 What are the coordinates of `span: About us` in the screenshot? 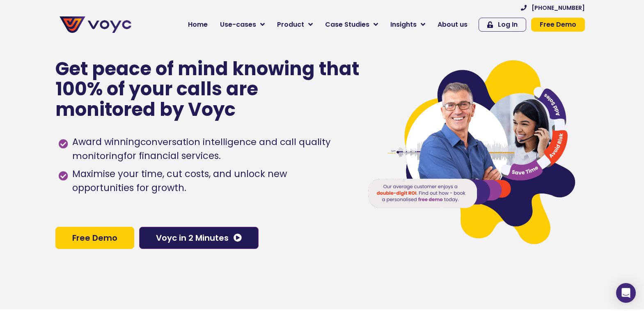 It's located at (452, 25).